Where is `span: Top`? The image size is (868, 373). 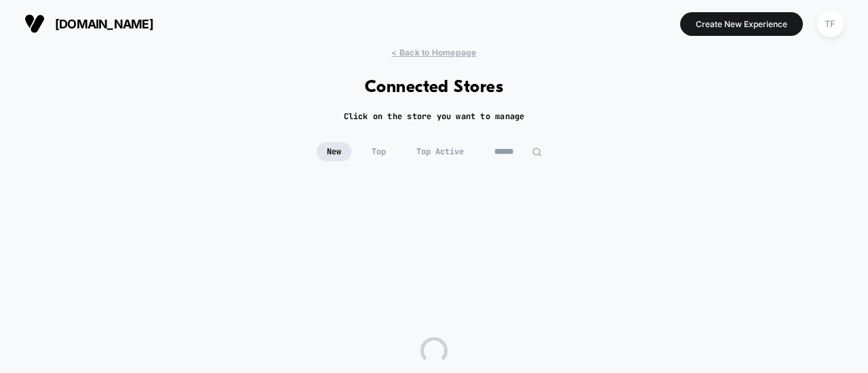 span: Top is located at coordinates (378, 152).